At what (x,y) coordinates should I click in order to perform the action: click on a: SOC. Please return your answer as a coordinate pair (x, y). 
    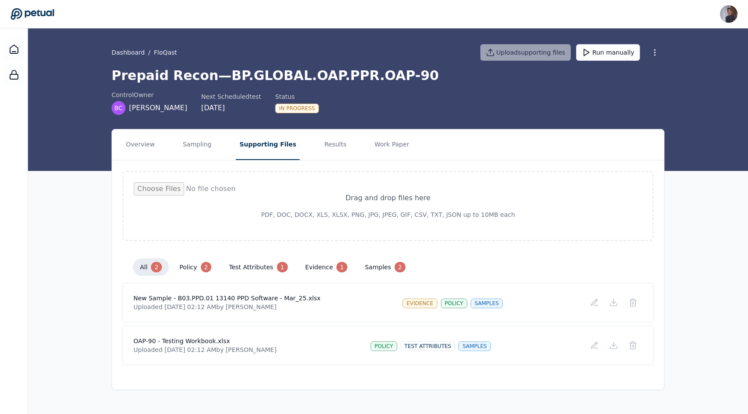
    Looking at the image, I should click on (14, 75).